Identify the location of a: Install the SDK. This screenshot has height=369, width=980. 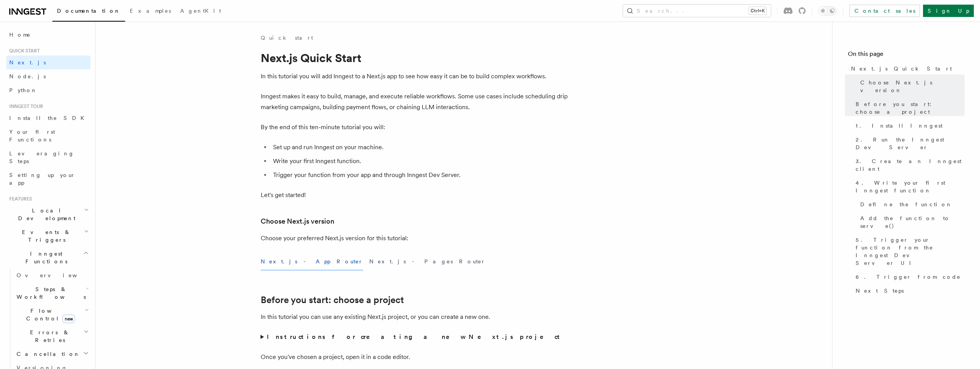
(48, 118).